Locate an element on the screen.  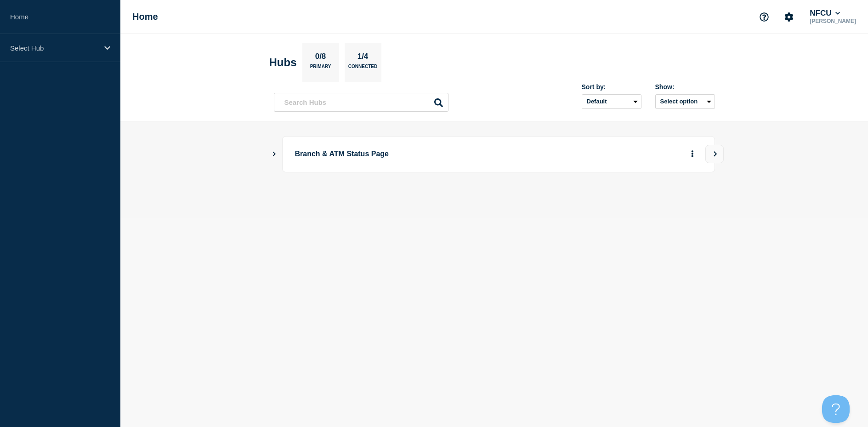
button: Select option is located at coordinates (685, 102).